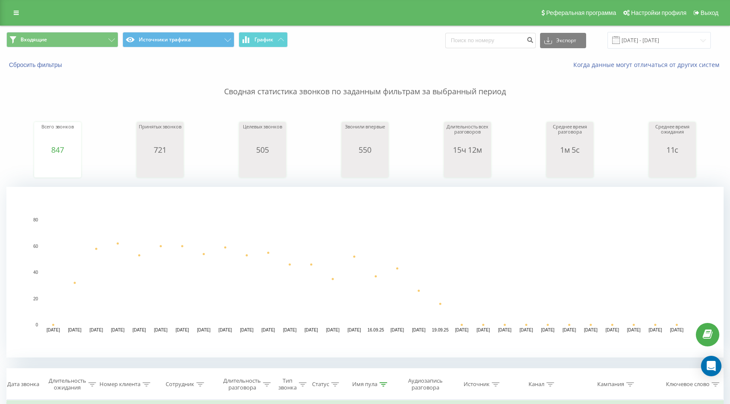  Describe the element at coordinates (320, 384) in the screenshot. I see `div: Статус` at that location.